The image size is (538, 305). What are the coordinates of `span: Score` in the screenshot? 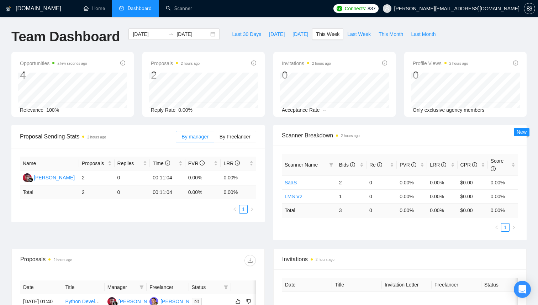 It's located at (497, 165).